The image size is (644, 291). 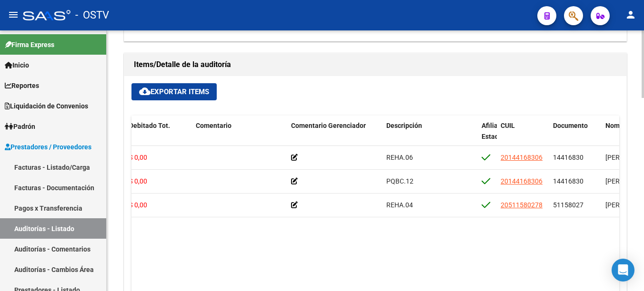 What do you see at coordinates (20, 127) in the screenshot?
I see `span: Padrón` at bounding box center [20, 127].